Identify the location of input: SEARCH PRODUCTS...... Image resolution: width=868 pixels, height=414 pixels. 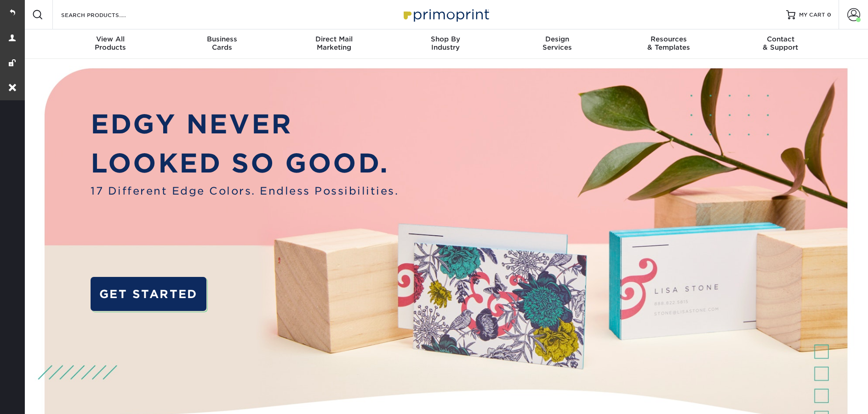
(105, 15).